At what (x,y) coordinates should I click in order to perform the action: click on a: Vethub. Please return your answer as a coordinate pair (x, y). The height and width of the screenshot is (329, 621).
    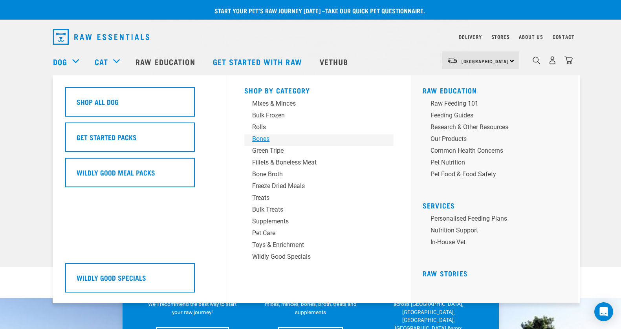
    Looking at the image, I should click on (335, 62).